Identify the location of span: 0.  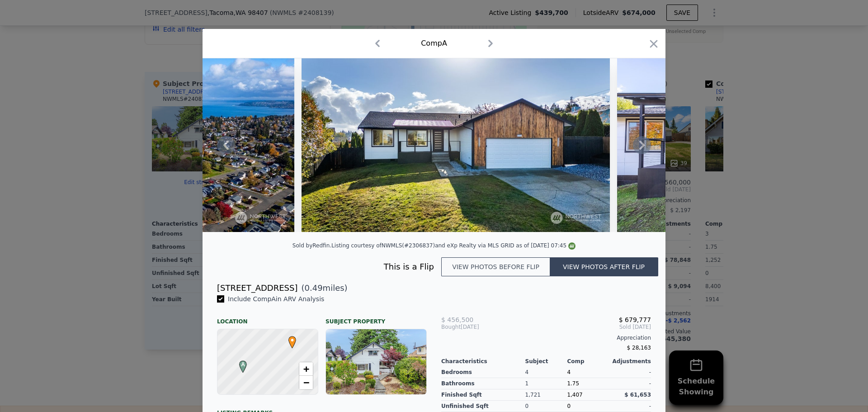
(569, 407).